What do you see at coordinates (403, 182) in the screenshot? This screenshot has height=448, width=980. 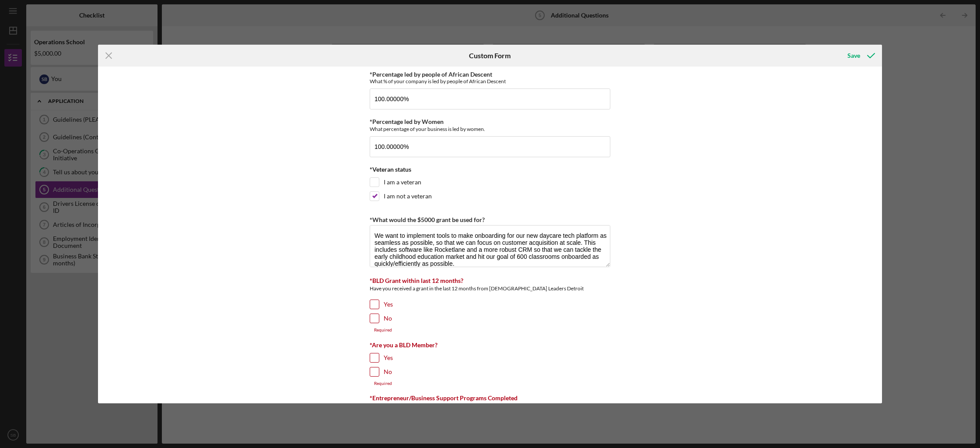 I see `label: I am a veteran` at bounding box center [403, 182].